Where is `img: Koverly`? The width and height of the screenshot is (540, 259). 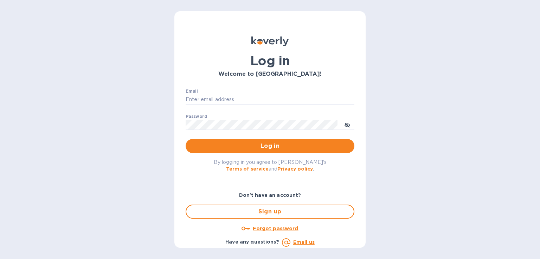
img: Koverly is located at coordinates (270, 41).